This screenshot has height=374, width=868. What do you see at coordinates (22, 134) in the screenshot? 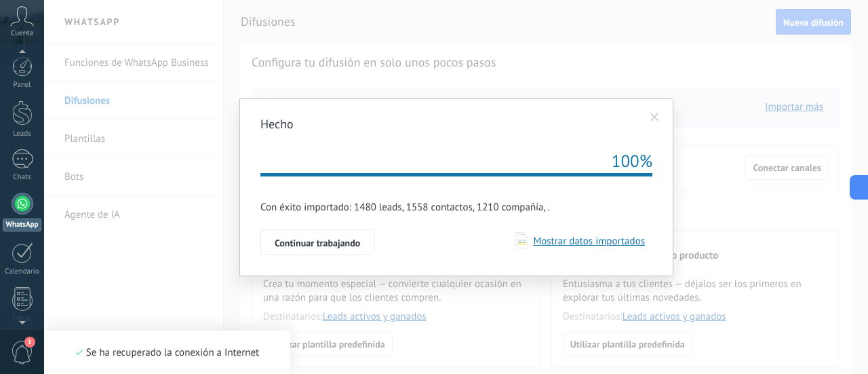
I see `div: Leads` at bounding box center [22, 134].